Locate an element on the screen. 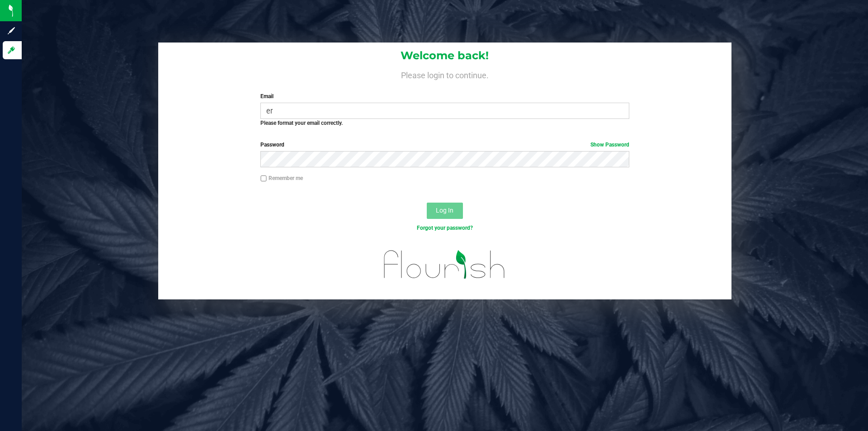  input: Remember me is located at coordinates (263, 179).